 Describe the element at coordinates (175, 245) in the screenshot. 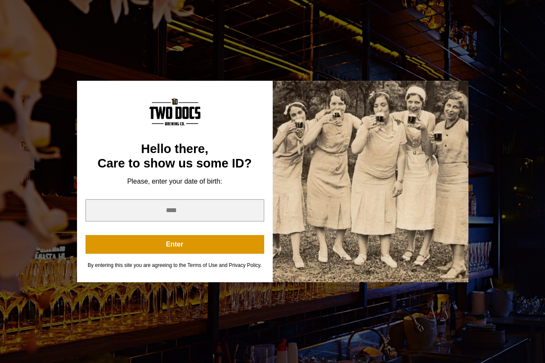

I see `button: Enter` at that location.